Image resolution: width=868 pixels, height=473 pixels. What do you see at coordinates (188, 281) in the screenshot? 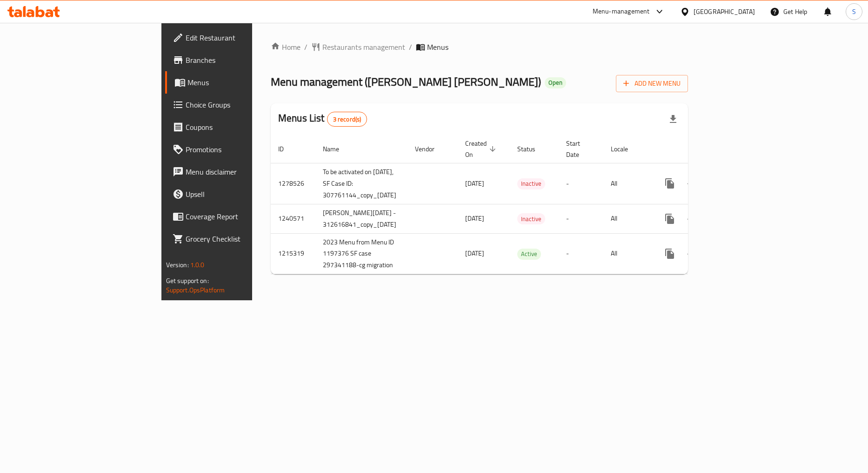
I see `span: Get support on:` at bounding box center [188, 281].